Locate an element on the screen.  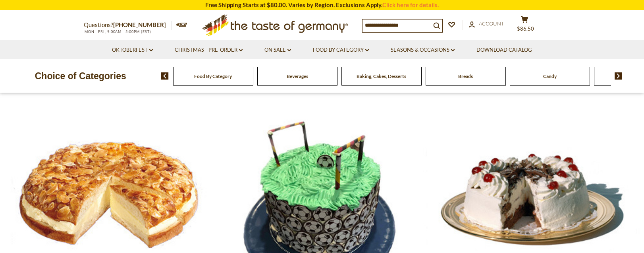
a: Candy is located at coordinates (550, 76).